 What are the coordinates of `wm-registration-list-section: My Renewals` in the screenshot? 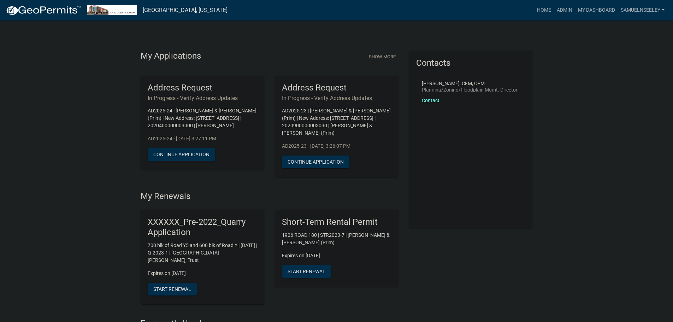 It's located at (270, 250).